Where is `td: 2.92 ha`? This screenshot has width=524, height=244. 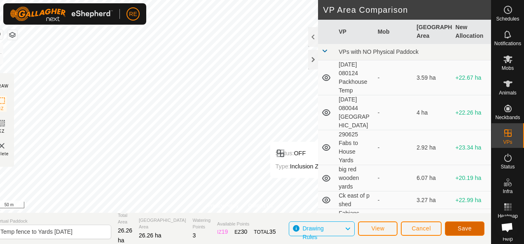
td: 2.92 ha is located at coordinates (432, 148).